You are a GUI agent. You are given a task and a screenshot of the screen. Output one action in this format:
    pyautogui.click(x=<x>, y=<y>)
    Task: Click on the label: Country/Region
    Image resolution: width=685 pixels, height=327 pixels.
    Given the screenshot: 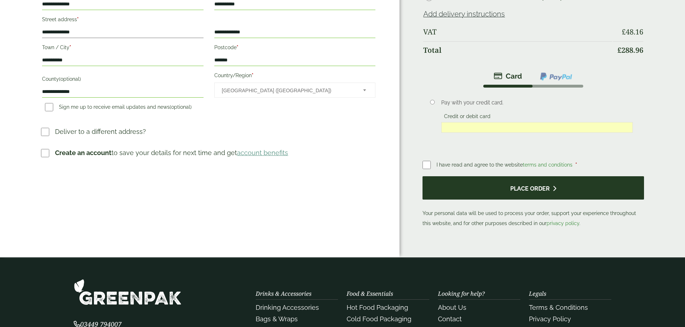 What is the action you would take?
    pyautogui.click(x=295, y=77)
    